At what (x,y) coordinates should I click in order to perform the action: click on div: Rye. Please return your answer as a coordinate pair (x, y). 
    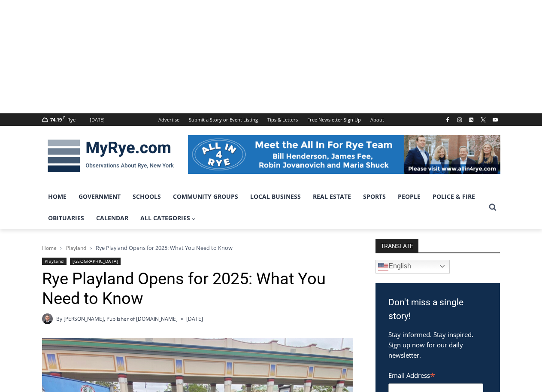
    Looking at the image, I should click on (71, 120).